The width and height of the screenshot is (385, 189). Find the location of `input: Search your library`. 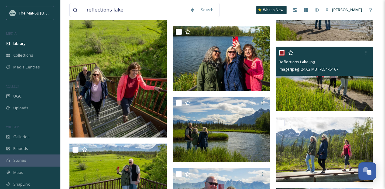

input: Search your library is located at coordinates (135, 10).